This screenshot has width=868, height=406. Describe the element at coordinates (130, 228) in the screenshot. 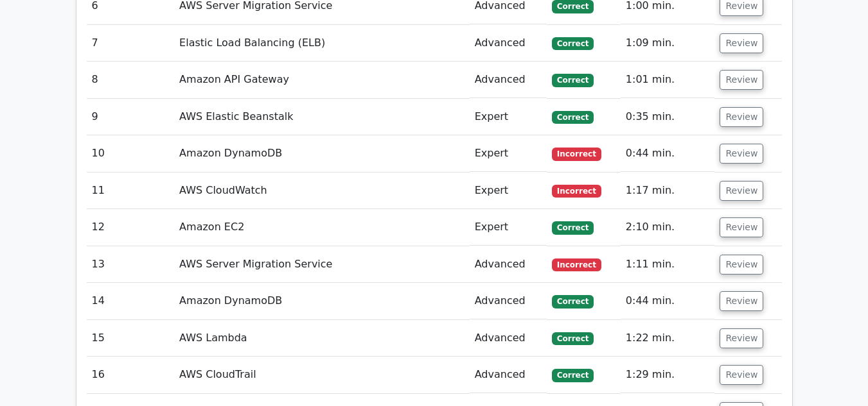

I see `td: 12` at that location.